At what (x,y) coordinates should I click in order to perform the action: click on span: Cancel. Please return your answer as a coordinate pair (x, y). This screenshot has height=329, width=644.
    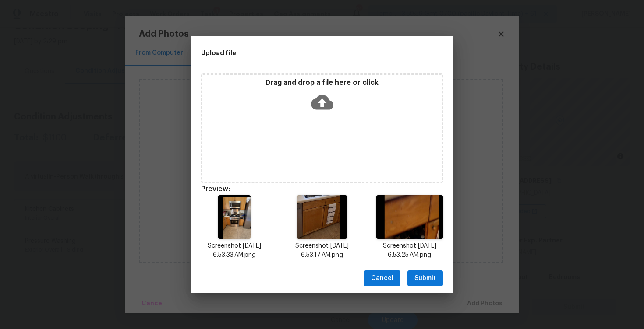
    Looking at the image, I should click on (382, 279).